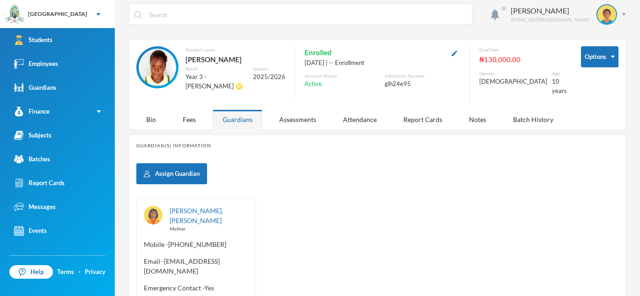 This screenshot has height=296, width=640. What do you see at coordinates (422, 76) in the screenshot?
I see `div: Admission Number` at bounding box center [422, 76].